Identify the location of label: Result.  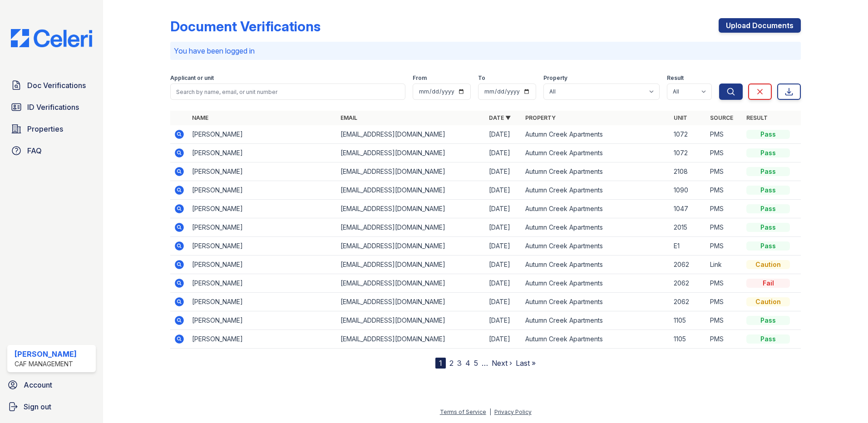
(675, 78).